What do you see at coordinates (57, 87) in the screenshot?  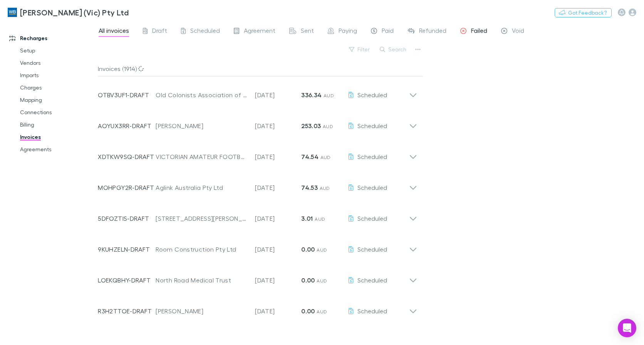 I see `a: Charges` at bounding box center [57, 87].